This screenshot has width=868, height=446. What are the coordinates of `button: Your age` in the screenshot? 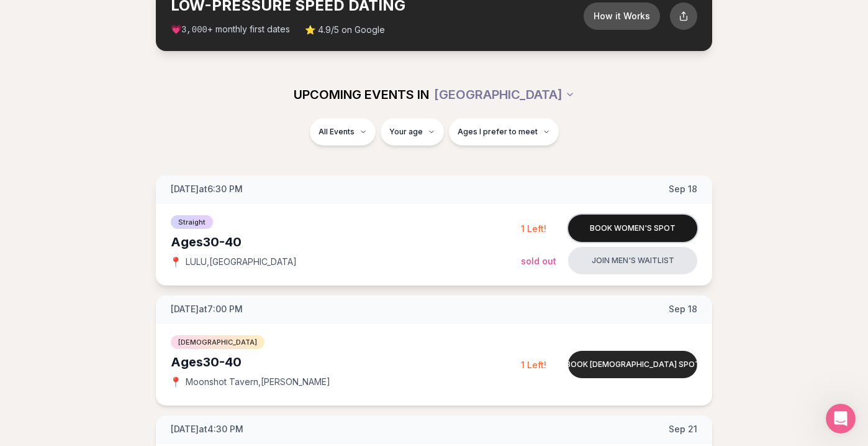 It's located at (412, 132).